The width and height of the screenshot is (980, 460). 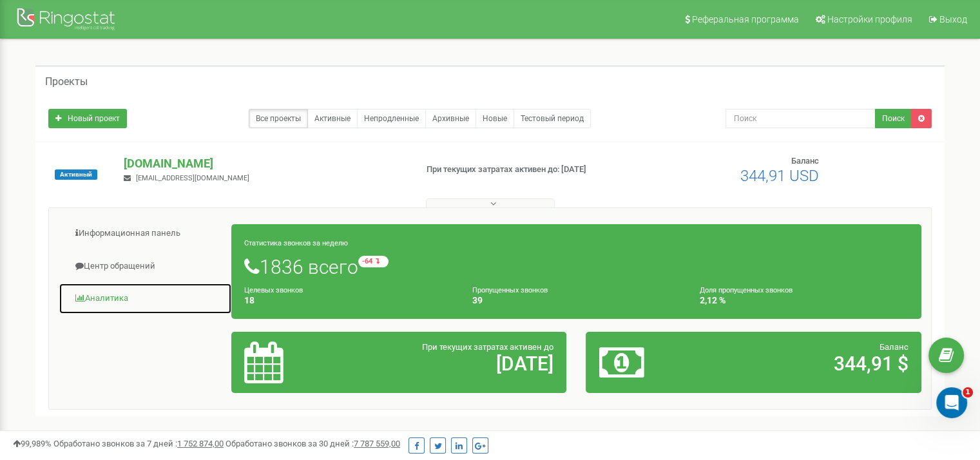 What do you see at coordinates (76, 174) in the screenshot?
I see `span: Активный` at bounding box center [76, 174].